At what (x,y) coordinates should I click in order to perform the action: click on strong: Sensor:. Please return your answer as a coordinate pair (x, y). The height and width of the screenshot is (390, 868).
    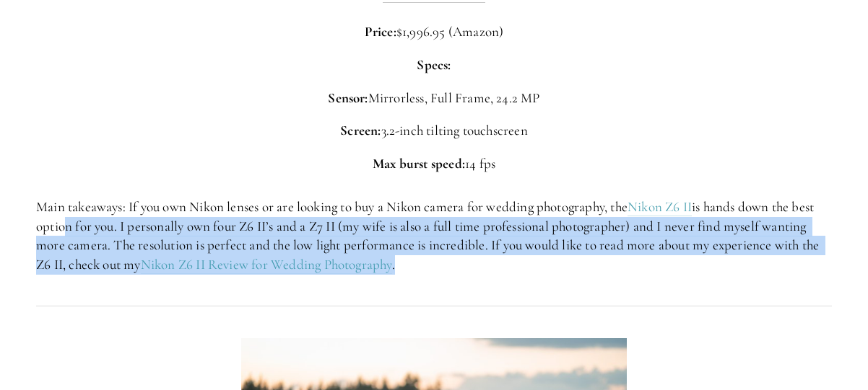
    Looking at the image, I should click on (347, 97).